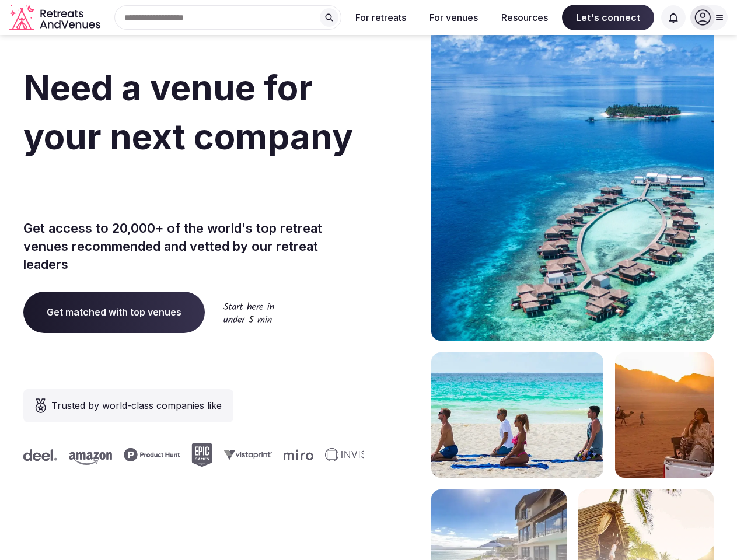 The height and width of the screenshot is (560, 737). What do you see at coordinates (186, 455) in the screenshot?
I see `svg: Epic Games company logo` at bounding box center [186, 455].